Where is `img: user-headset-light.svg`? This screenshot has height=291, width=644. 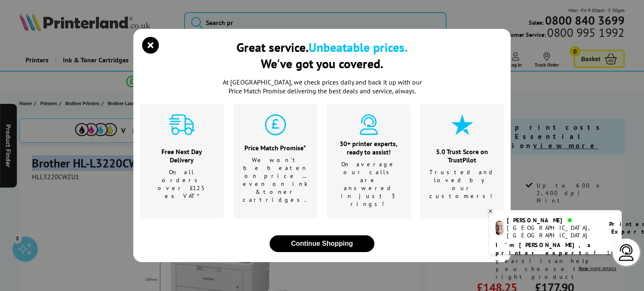 img: user-headset-light.svg is located at coordinates (627, 253).